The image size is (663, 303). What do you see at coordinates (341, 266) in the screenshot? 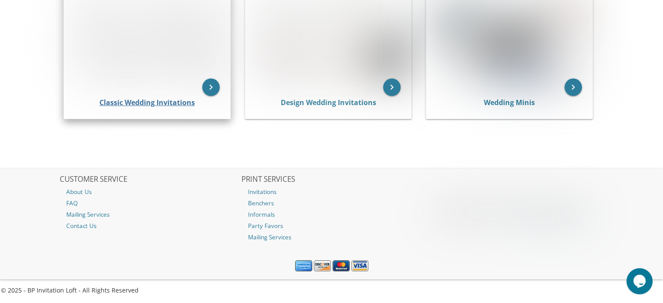
I see `img: MasterCard` at bounding box center [341, 266].